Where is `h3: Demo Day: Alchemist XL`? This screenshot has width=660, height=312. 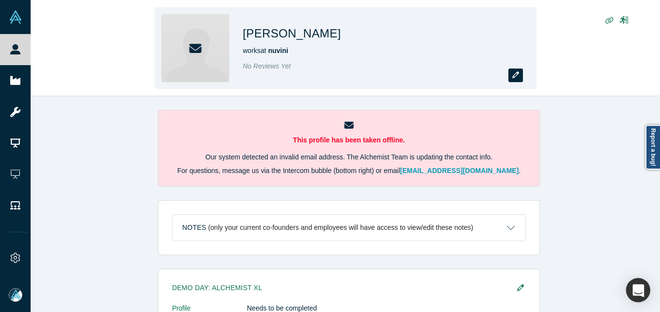 h3: Demo Day: Alchemist XL is located at coordinates (342, 288).